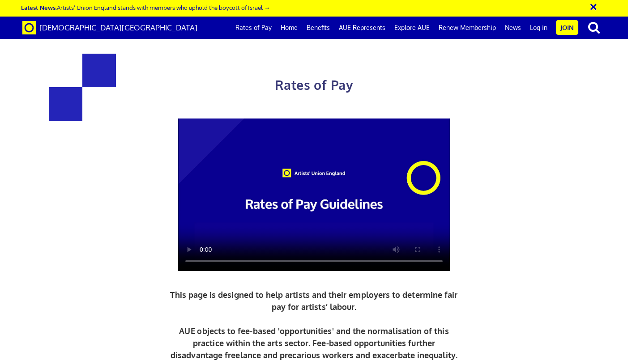 The image size is (628, 364). What do you see at coordinates (538, 27) in the screenshot?
I see `a: Log in` at bounding box center [538, 27].